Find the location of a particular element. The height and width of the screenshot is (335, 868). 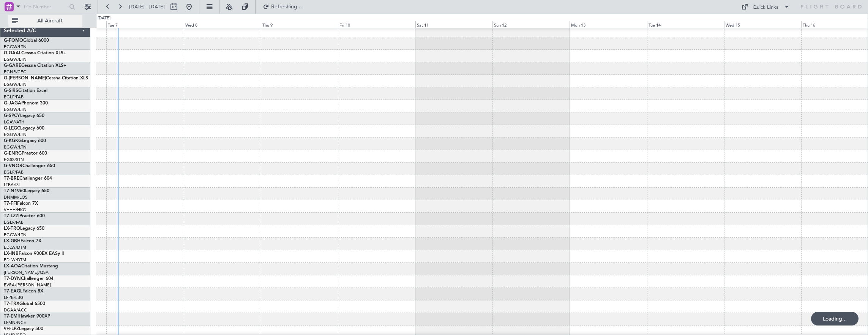

span: T7-LZZI is located at coordinates (12, 216).